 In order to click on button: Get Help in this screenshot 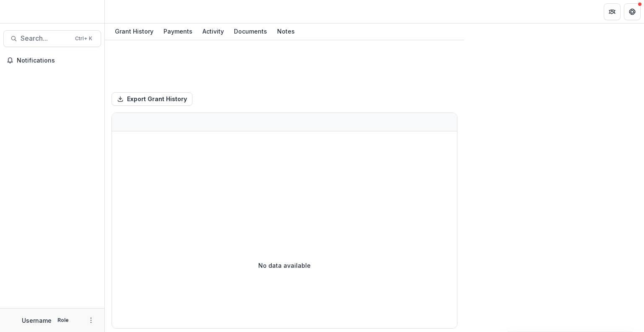, I will do `click(632, 12)`.